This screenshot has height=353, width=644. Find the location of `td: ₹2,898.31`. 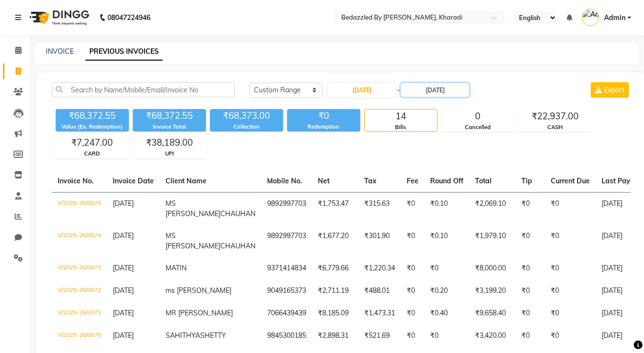

td: ₹2,898.31 is located at coordinates (335, 336).